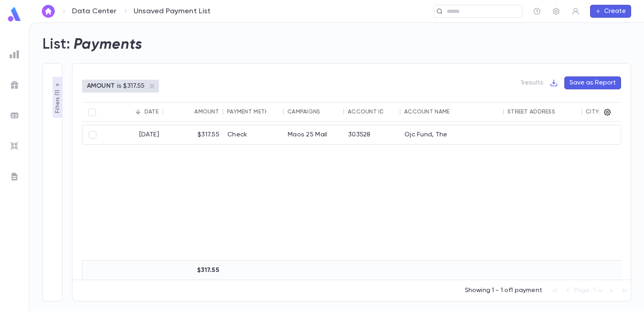  What do you see at coordinates (532, 83) in the screenshot?
I see `p: 1 results` at bounding box center [532, 83].